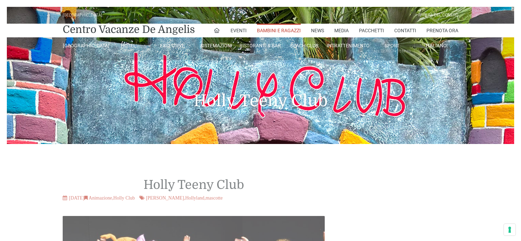 This screenshot has height=241, width=521. Describe the element at coordinates (371, 30) in the screenshot. I see `a: Pacchetti` at that location.